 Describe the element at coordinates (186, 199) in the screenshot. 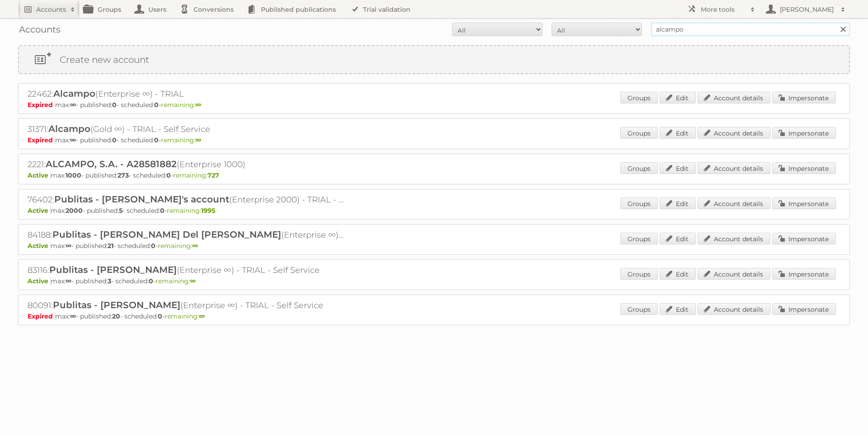

I see `h2: 76402: (Enterprise 2000) - TRIAL - Self Service` at that location.